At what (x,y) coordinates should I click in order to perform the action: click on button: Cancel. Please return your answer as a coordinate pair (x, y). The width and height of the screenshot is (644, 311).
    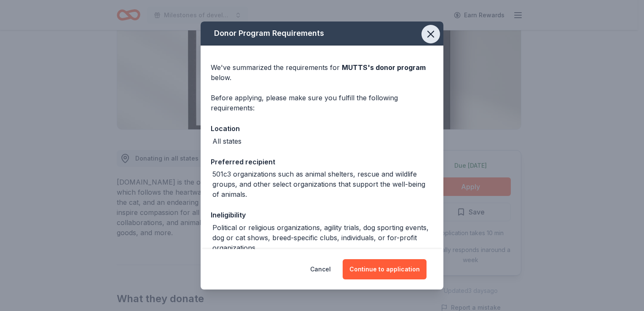
    Looking at the image, I should click on (320, 269).